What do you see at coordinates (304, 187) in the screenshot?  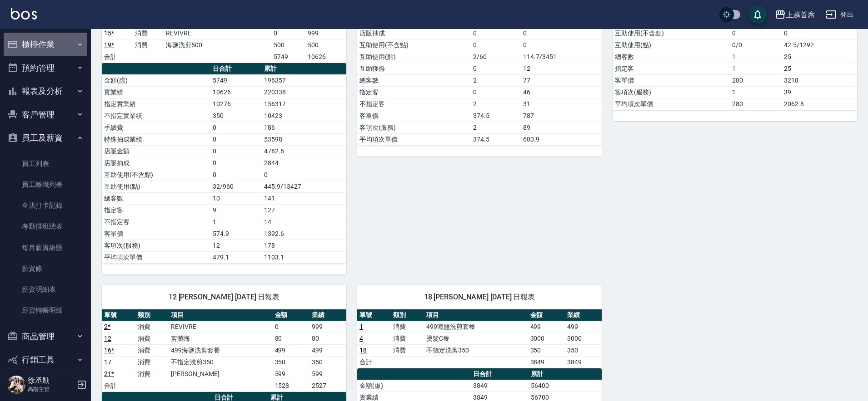 I see `td: 445.9/13427` at bounding box center [304, 187].